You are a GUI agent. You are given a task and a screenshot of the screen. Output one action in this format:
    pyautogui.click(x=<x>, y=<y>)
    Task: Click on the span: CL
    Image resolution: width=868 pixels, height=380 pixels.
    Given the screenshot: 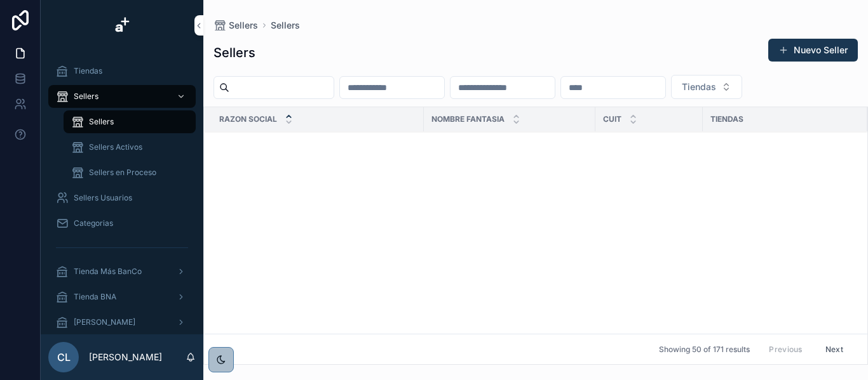 What is the action you would take?
    pyautogui.click(x=64, y=357)
    